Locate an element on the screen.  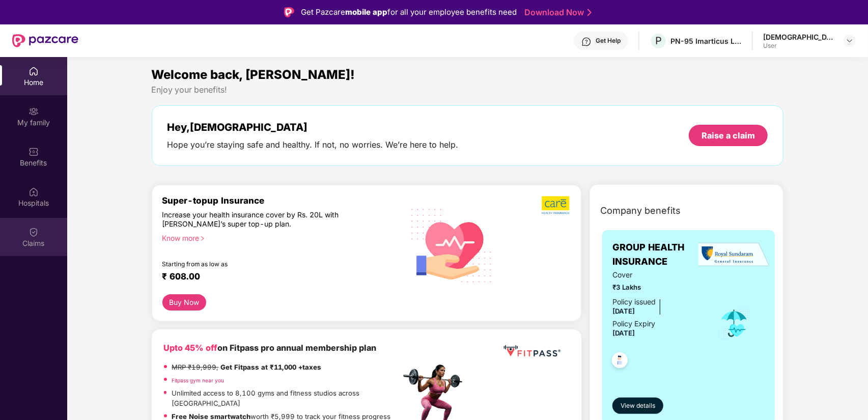
div: Raise a claim is located at coordinates (728, 135).